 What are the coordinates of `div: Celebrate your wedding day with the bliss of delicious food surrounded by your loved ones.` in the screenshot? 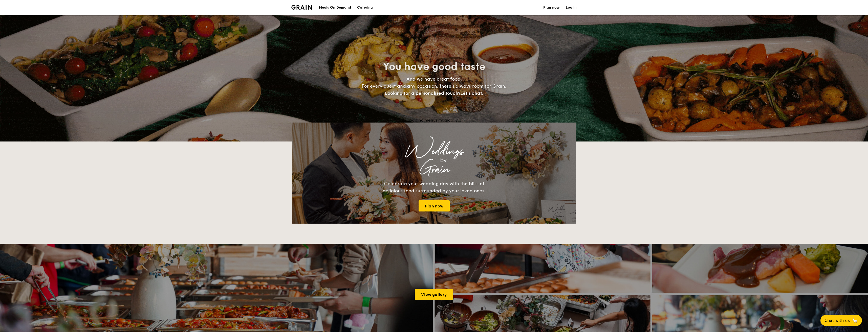 It's located at (434, 187).